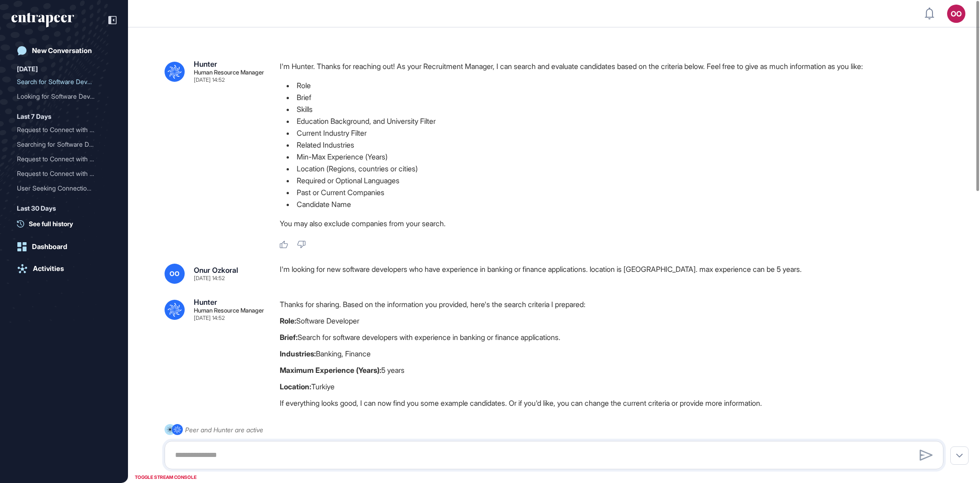 The height and width of the screenshot is (483, 980). What do you see at coordinates (64, 96) in the screenshot?
I see `div: Looking for Software Developers with Banking or Finance Experience in Turkiye (Max 5 Years)` at bounding box center [64, 96].